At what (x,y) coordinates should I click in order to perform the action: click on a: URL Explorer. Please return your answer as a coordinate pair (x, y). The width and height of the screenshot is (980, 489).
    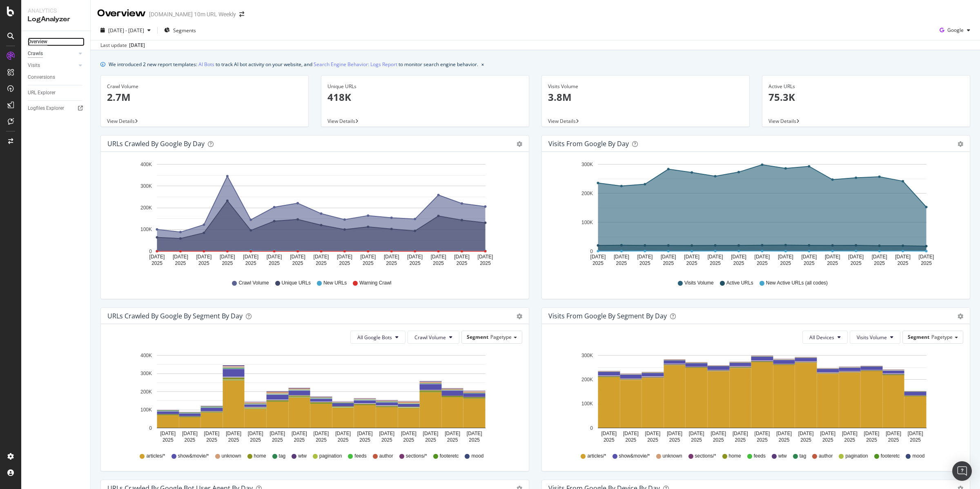
    Looking at the image, I should click on (56, 93).